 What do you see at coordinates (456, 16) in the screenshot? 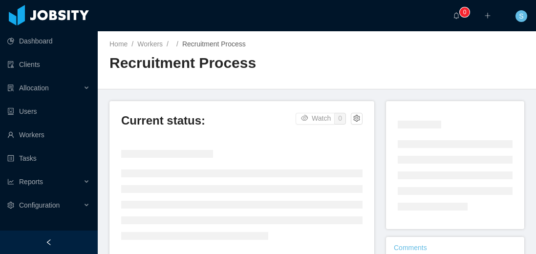
I see `i: icon: bell` at bounding box center [456, 16].